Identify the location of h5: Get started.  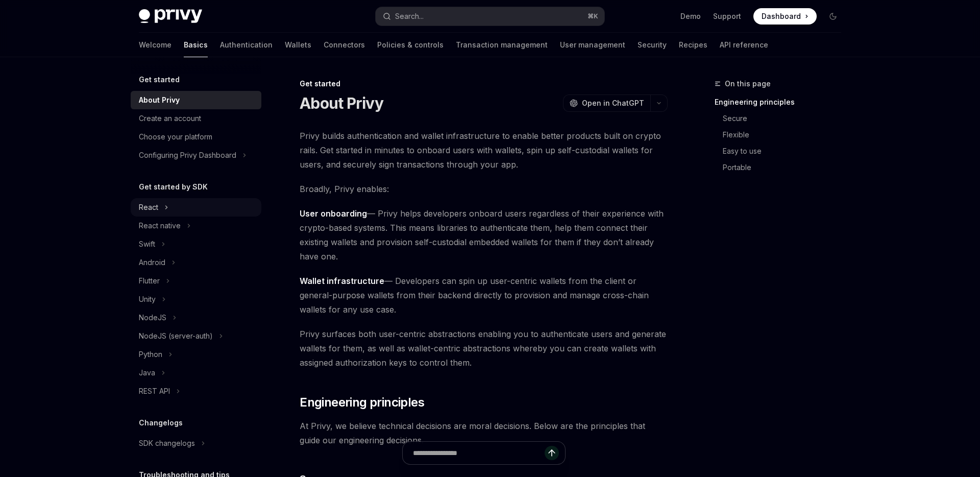
(159, 80).